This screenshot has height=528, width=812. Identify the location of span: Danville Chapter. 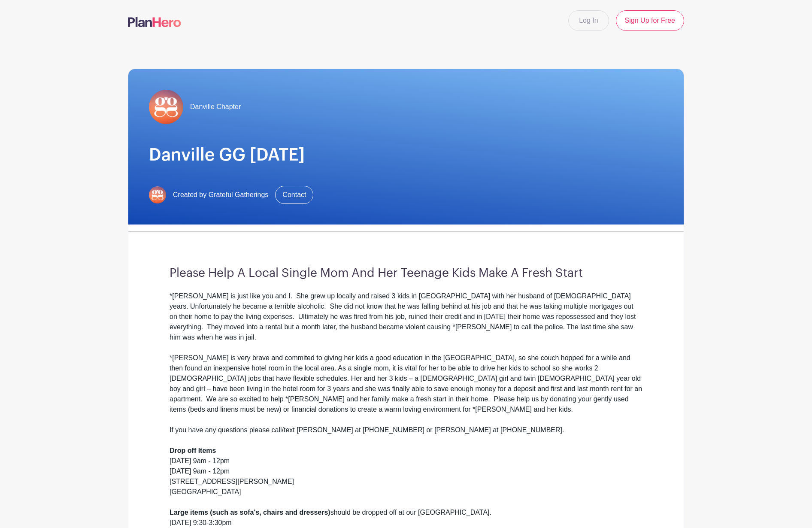
(216, 107).